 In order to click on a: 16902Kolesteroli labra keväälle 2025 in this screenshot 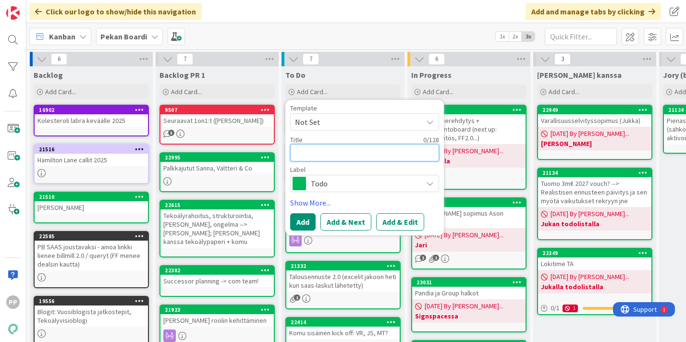, I will do `click(91, 121)`.